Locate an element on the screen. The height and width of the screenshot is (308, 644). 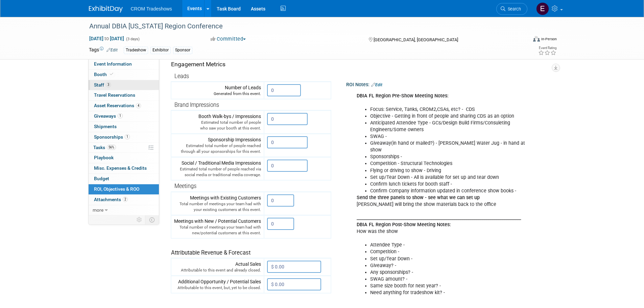
div: Generated from this event. is located at coordinates (217, 94).